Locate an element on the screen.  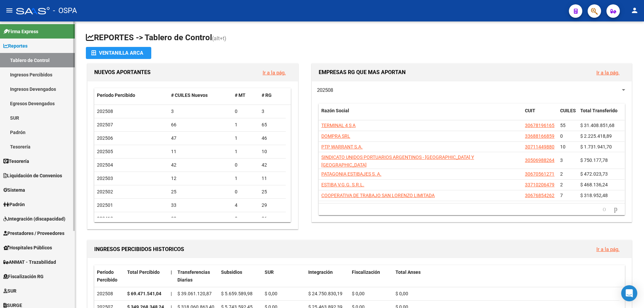
datatable-header-cell: # RG is located at coordinates (272, 95).